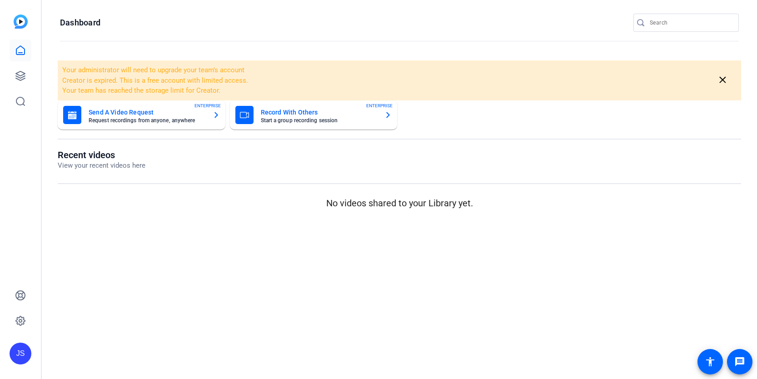  I want to click on mat-icon: close, so click(722, 80).